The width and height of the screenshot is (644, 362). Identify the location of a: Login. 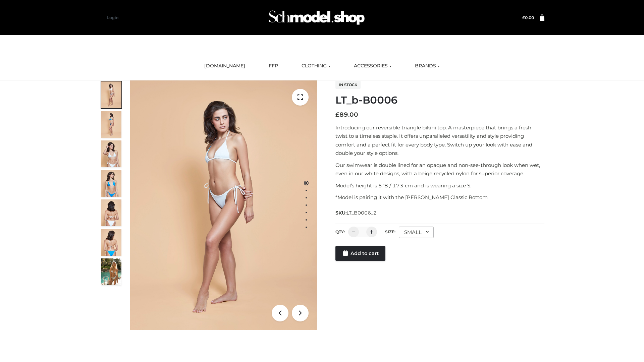
(112, 17).